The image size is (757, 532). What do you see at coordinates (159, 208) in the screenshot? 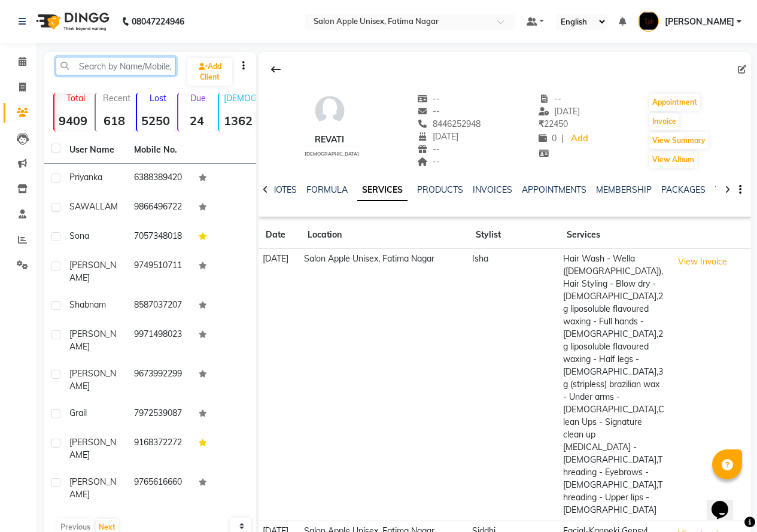
I see `td: 9866496722` at bounding box center [159, 208].